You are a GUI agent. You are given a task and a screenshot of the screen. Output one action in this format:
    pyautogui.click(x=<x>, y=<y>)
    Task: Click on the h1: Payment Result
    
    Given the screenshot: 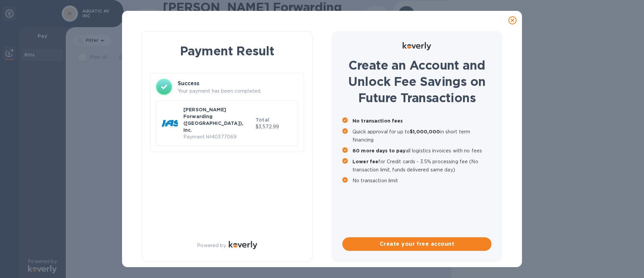 What is the action you would take?
    pyautogui.click(x=227, y=51)
    